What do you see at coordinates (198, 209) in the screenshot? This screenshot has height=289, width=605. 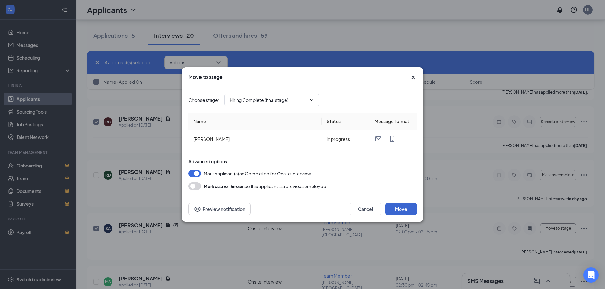 I see `svg: Eye` at bounding box center [198, 209].